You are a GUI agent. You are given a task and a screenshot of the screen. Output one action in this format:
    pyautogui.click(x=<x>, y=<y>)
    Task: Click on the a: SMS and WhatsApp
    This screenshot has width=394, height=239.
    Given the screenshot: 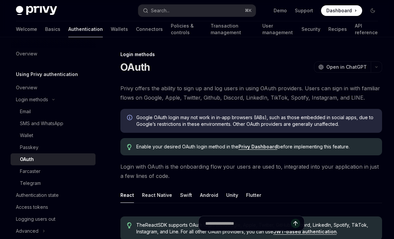 What is the action you would take?
    pyautogui.click(x=53, y=123)
    